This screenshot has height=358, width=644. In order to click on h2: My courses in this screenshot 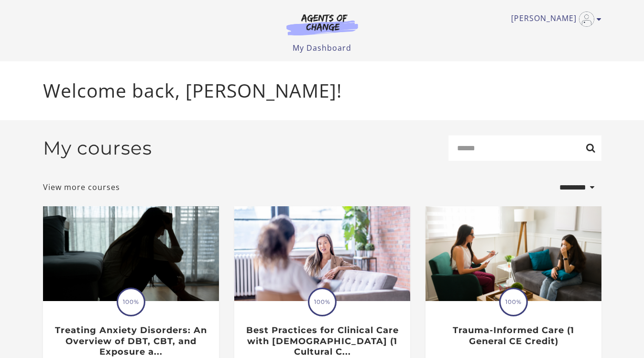, I will do `click(98, 148)`.